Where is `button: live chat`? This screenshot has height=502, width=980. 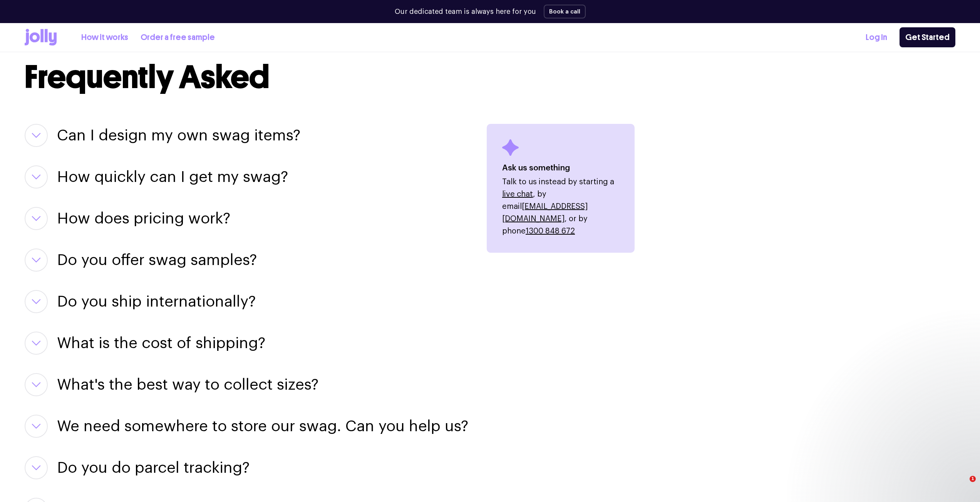
button: live chat is located at coordinates (517, 194).